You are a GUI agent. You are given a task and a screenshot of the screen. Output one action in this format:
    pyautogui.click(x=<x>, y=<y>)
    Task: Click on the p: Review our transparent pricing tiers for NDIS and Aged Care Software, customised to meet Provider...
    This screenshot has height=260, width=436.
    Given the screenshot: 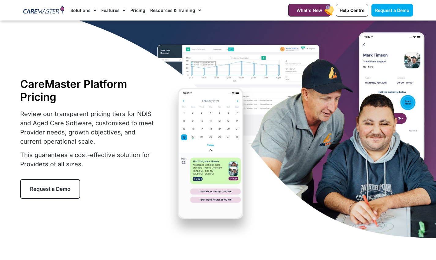 What is the action you would take?
    pyautogui.click(x=89, y=127)
    